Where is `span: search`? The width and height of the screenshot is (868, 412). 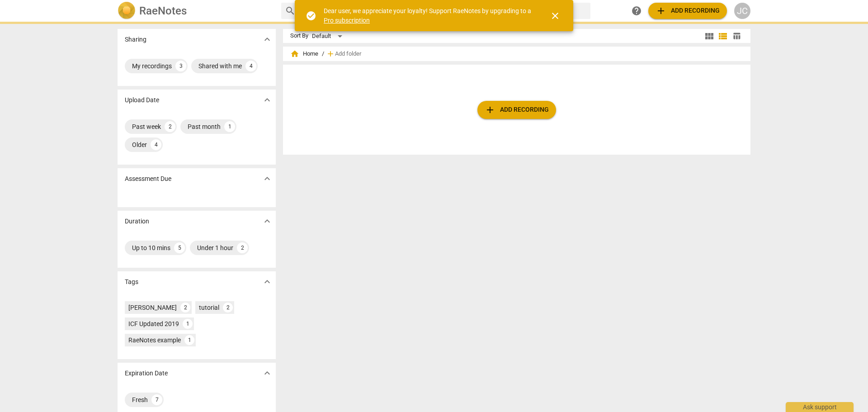
span: search is located at coordinates (290, 11).